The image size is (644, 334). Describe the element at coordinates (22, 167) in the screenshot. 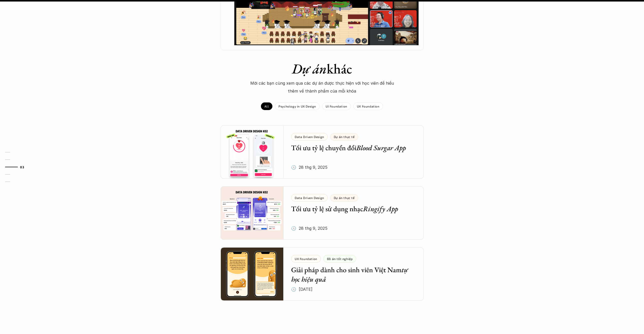

I see `strong: 03` at that location.